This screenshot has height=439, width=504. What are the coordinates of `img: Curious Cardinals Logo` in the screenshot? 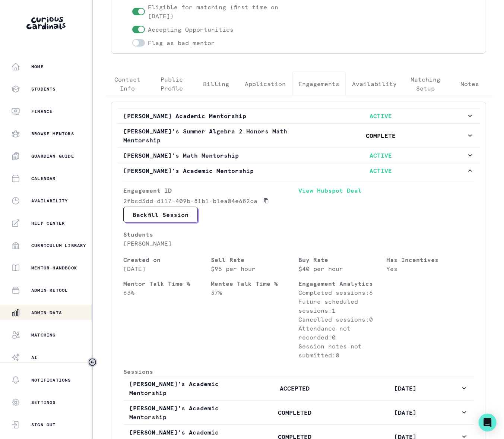 It's located at (46, 23).